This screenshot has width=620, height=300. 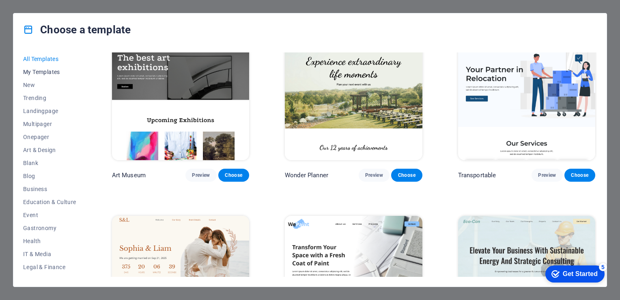 I want to click on button: Legal & Finance, so click(x=50, y=267).